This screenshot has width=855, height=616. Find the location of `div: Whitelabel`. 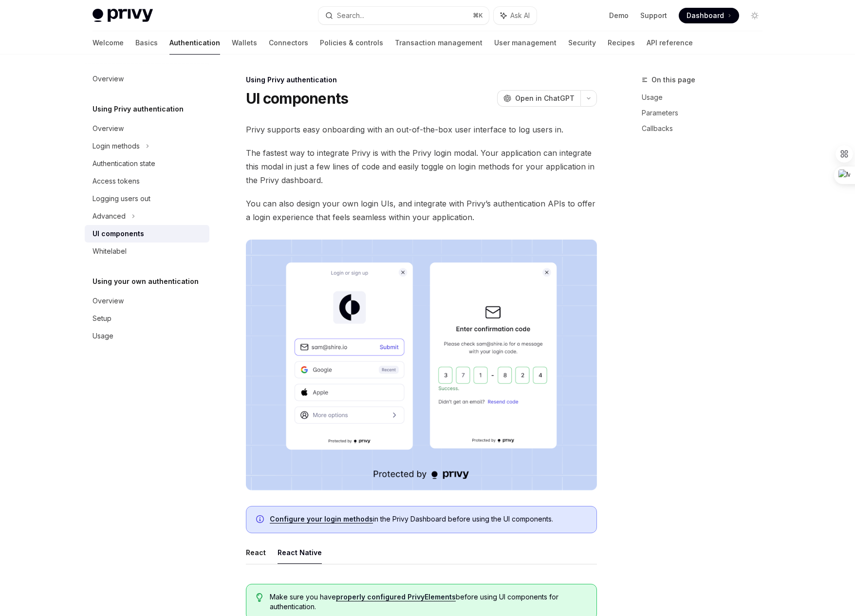

div: Whitelabel is located at coordinates (110, 251).